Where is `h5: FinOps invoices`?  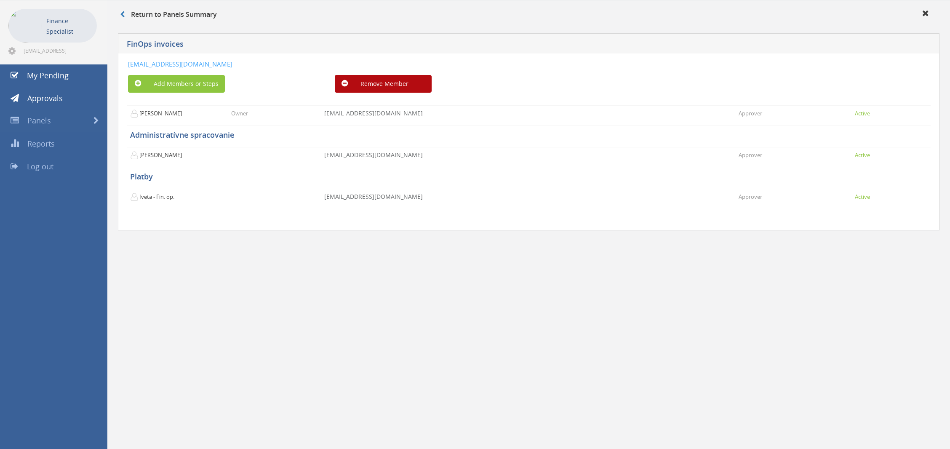
h5: FinOps invoices is located at coordinates (409, 45).